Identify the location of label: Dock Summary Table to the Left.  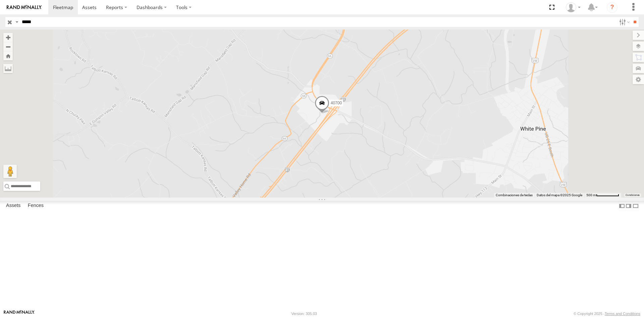
(622, 205).